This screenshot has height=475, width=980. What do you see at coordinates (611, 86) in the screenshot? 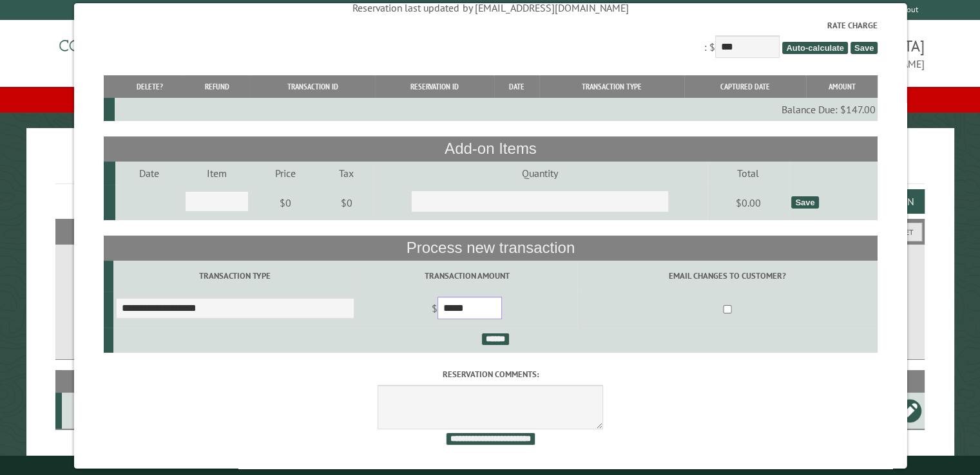
I see `th: Transaction Type` at bounding box center [611, 86].